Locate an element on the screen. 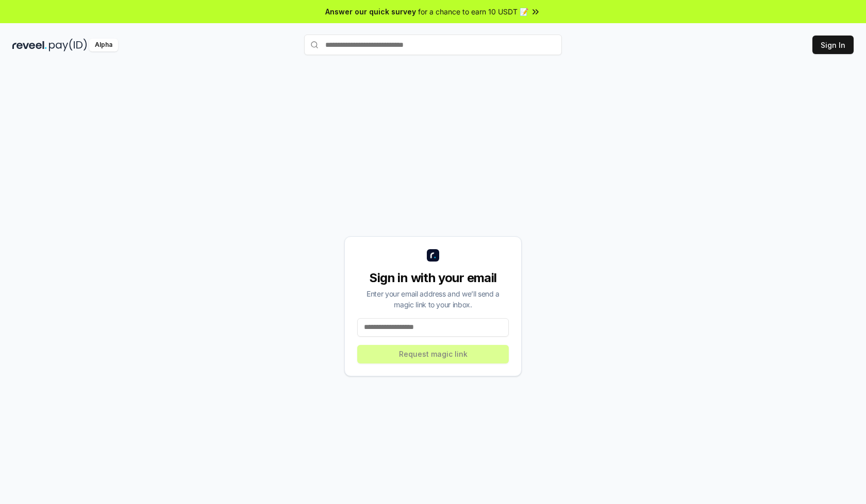 The width and height of the screenshot is (866, 504). img: pay_id is located at coordinates (68, 45).